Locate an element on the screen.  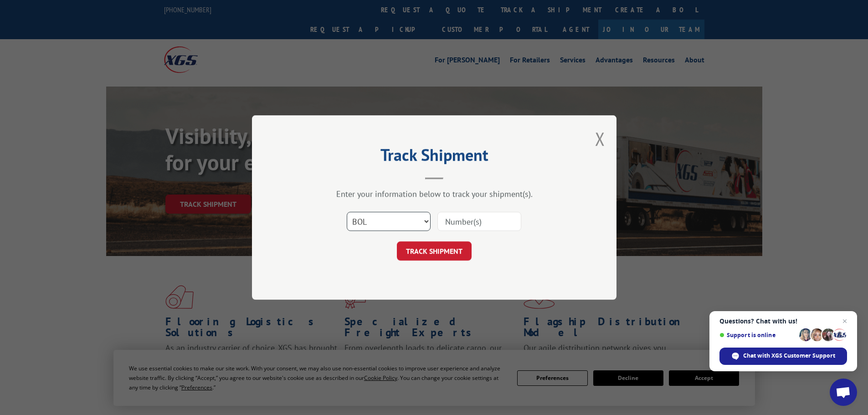
h2: Track Shipment is located at coordinates (434, 157).